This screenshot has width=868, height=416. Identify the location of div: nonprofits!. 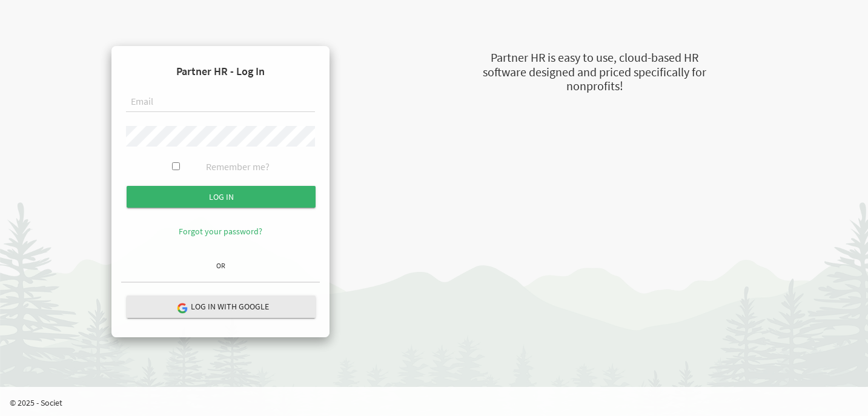
(595, 86).